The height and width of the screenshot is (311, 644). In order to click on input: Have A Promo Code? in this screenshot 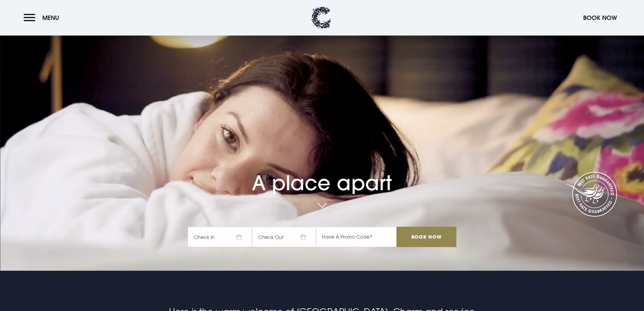, I will do `click(356, 237)`.